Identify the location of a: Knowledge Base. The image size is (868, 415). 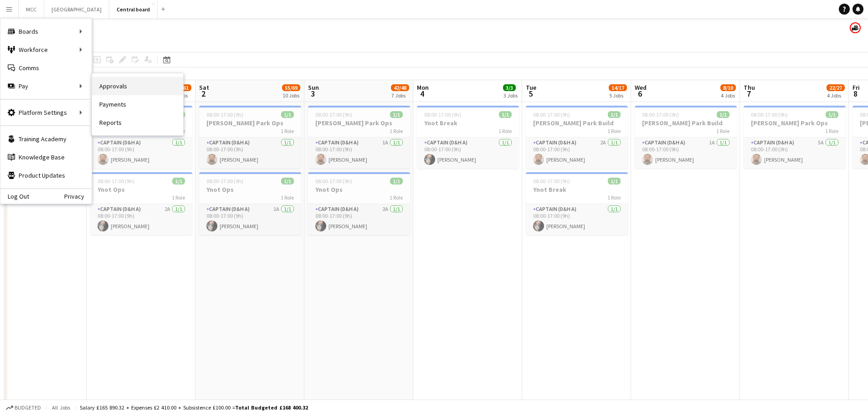
(46, 157).